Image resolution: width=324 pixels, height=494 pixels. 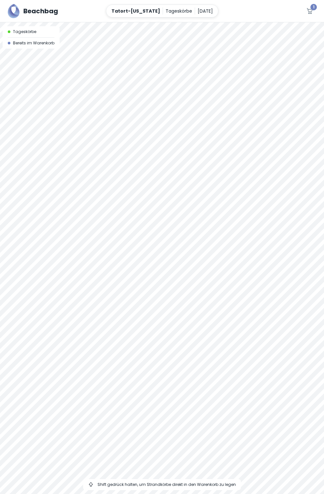 What do you see at coordinates (40, 11) in the screenshot?
I see `h5: Beachbag` at bounding box center [40, 11].